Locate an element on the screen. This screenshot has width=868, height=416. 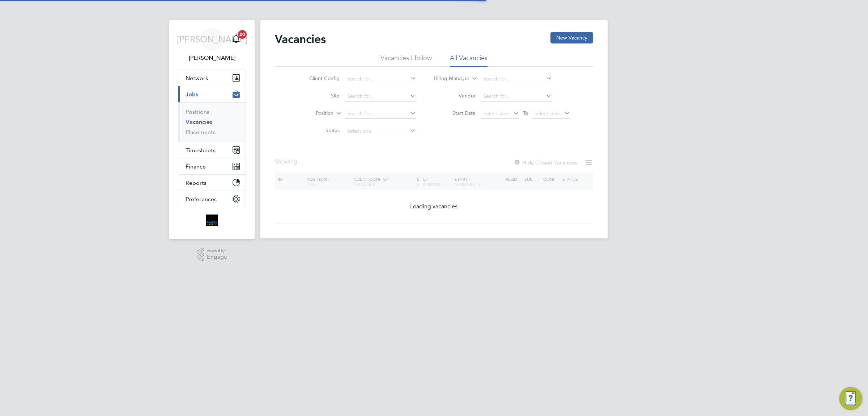
nav: Main navigation is located at coordinates (212, 130).